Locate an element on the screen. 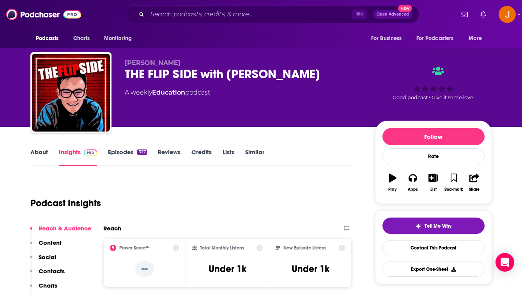  h2: Reach is located at coordinates (112, 228).